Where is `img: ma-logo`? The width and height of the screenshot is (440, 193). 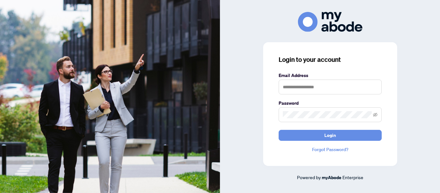
img: ma-logo is located at coordinates (330, 22).